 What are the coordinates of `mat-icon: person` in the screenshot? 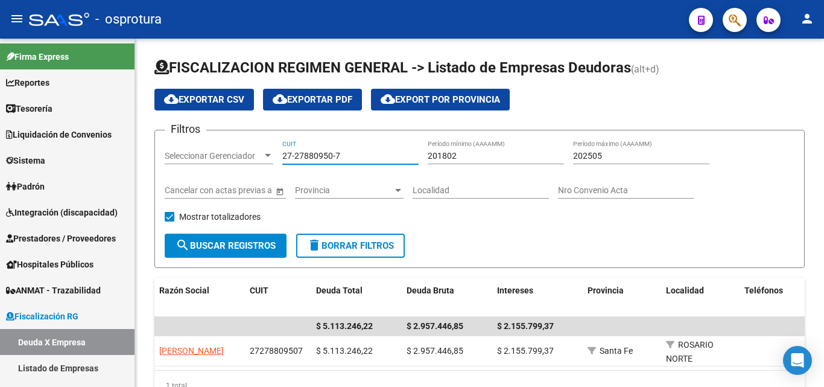 It's located at (808, 19).